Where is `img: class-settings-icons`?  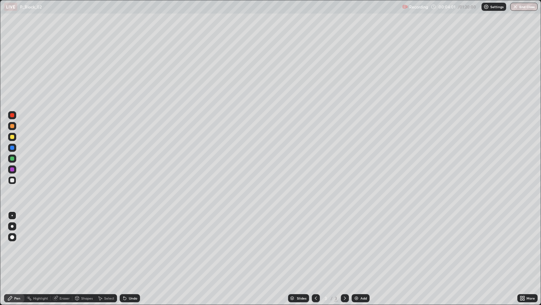 img: class-settings-icons is located at coordinates (487, 7).